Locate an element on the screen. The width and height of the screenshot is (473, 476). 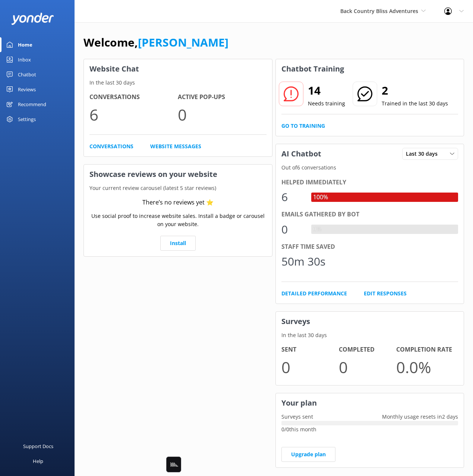
p: Needs training is located at coordinates (327, 104).